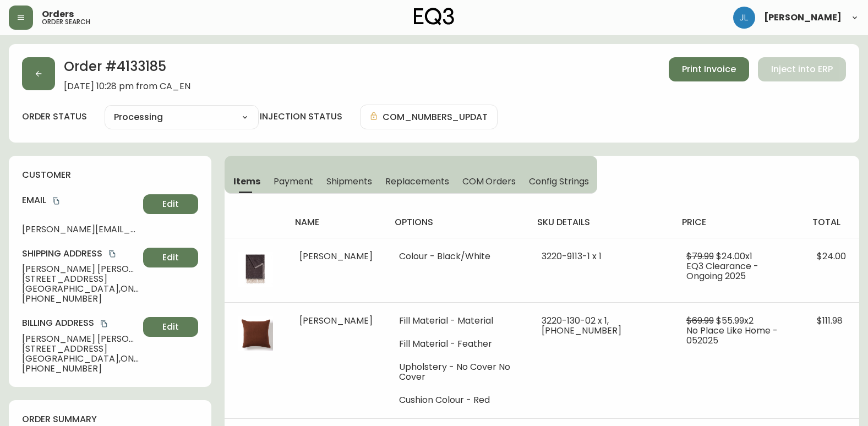 The height and width of the screenshot is (426, 868). What do you see at coordinates (709, 69) in the screenshot?
I see `button: Print Invoice` at bounding box center [709, 69].